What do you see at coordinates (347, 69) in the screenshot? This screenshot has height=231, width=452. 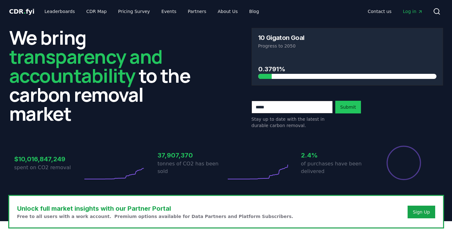 I see `h3: 0.3791%` at bounding box center [347, 69].